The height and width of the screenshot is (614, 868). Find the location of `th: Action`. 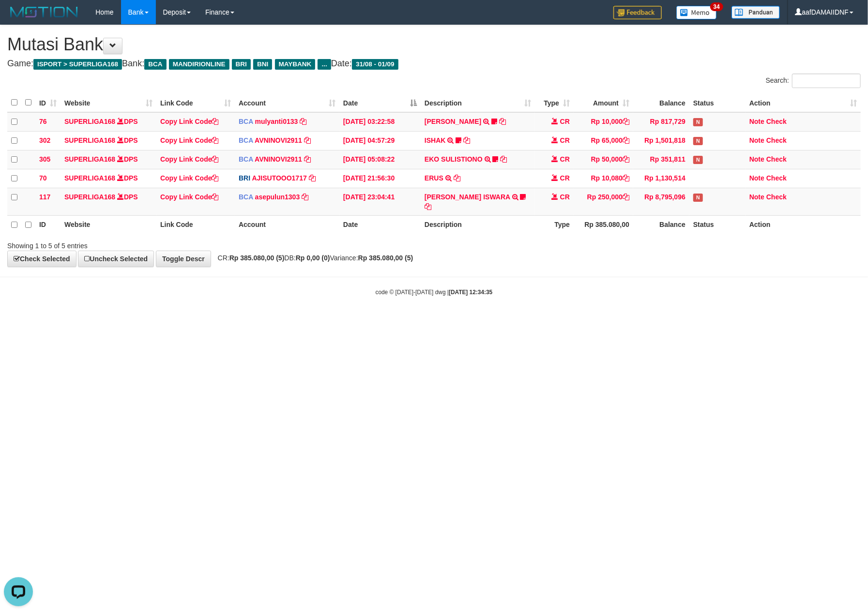

th: Action is located at coordinates (803, 225).